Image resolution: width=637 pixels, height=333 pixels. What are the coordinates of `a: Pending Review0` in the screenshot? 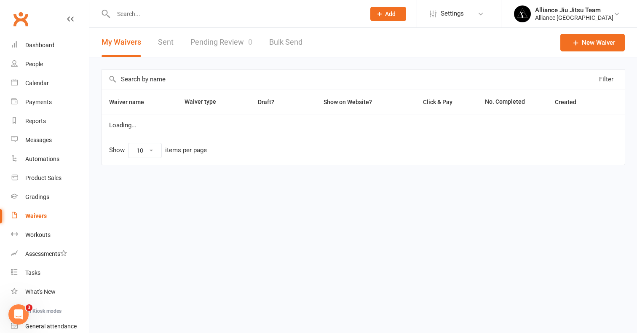 It's located at (221, 42).